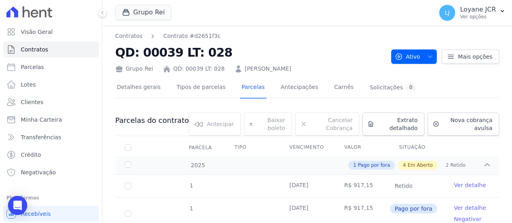  I want to click on span: Parcelas, so click(32, 67).